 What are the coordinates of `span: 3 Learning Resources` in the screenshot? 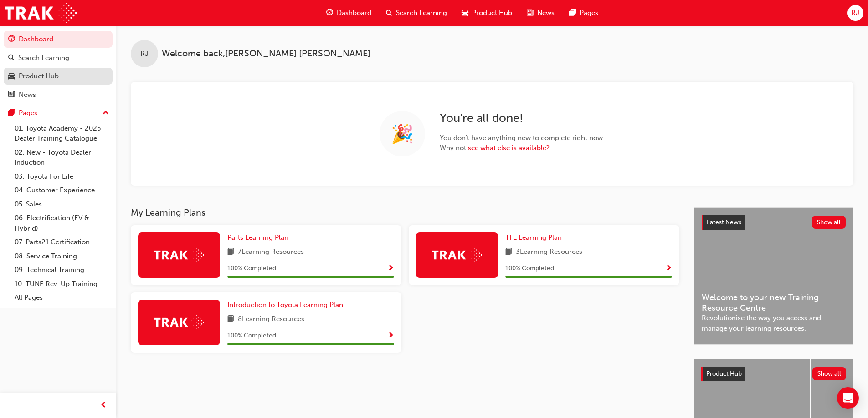 It's located at (549, 252).